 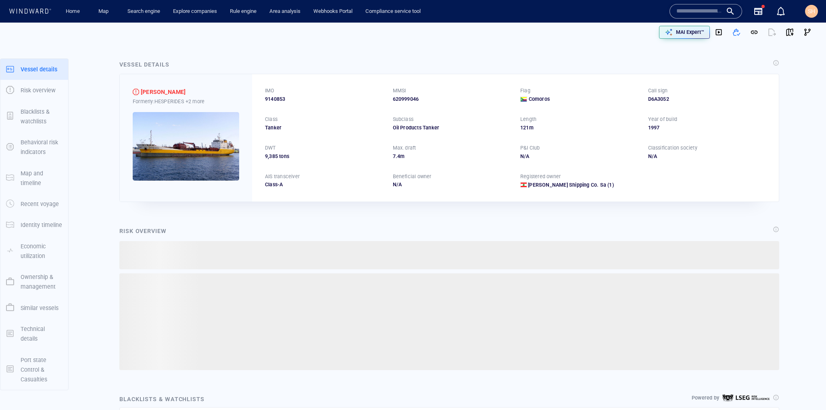 What do you see at coordinates (243, 11) in the screenshot?
I see `button: Rule engine` at bounding box center [243, 11].